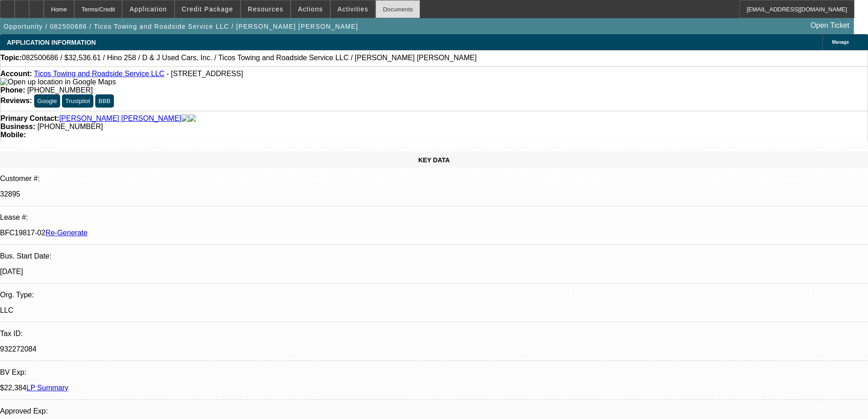 The width and height of the screenshot is (868, 419). What do you see at coordinates (18, 126) in the screenshot?
I see `strong: Business:` at bounding box center [18, 126].